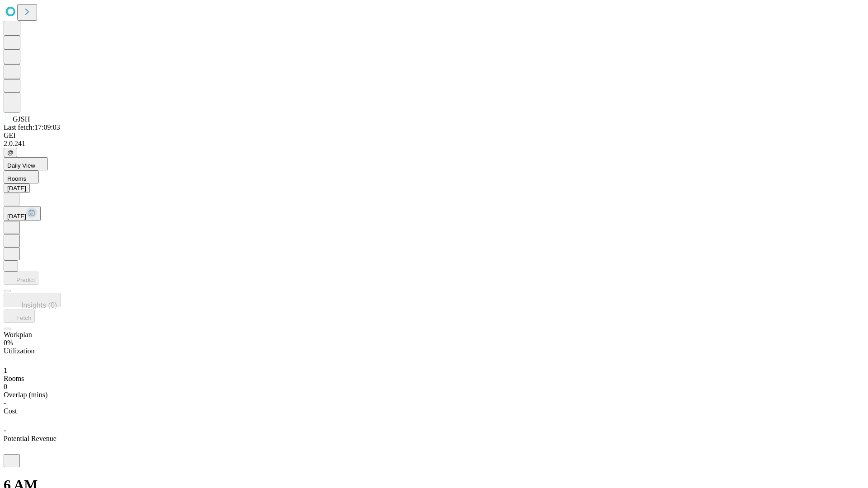  I want to click on button: Rooms, so click(21, 177).